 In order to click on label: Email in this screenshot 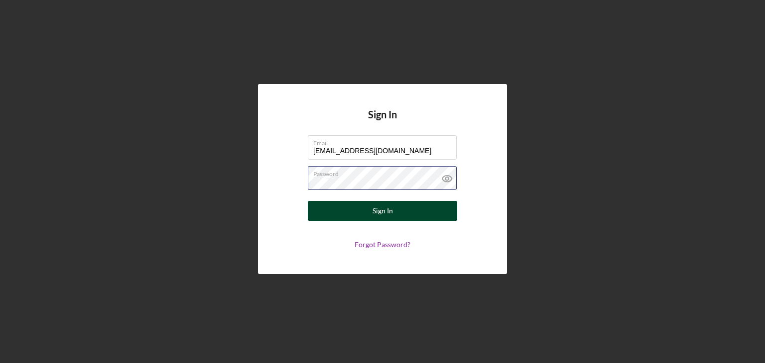, I will do `click(385, 141)`.